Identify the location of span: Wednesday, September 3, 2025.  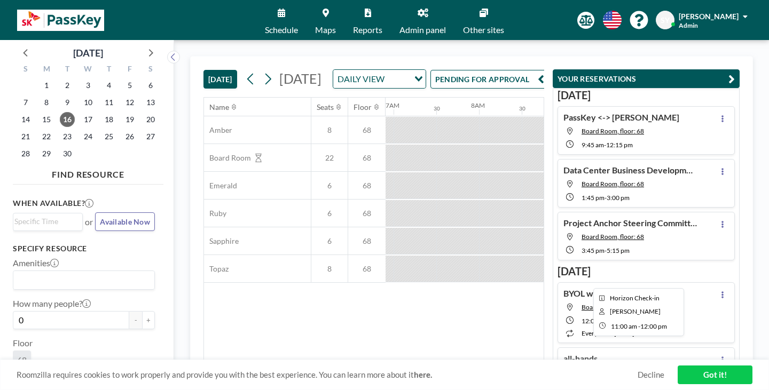
(88, 85).